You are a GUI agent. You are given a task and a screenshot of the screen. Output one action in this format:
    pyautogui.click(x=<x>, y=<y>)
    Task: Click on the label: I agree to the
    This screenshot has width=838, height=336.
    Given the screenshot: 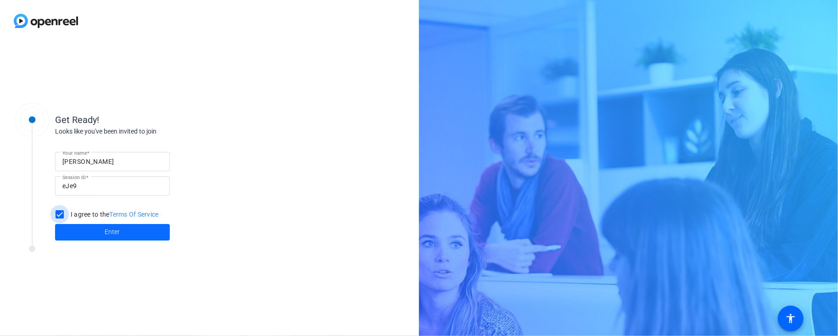 What is the action you would take?
    pyautogui.click(x=114, y=214)
    